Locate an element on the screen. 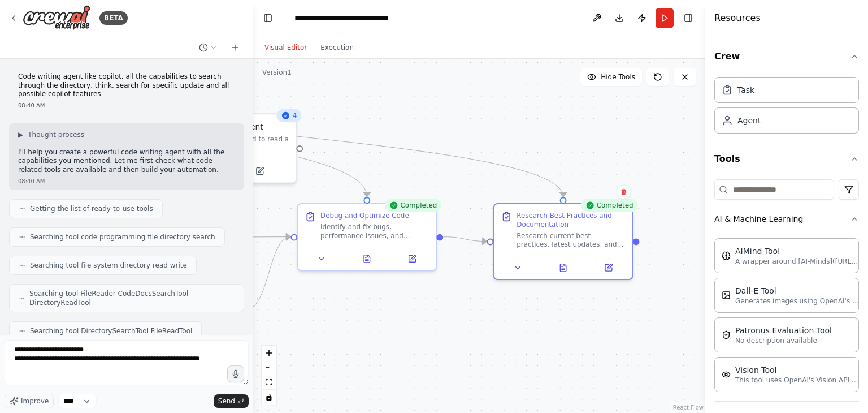 The image size is (868, 413). a: React Flow attribution is located at coordinates (689, 407).